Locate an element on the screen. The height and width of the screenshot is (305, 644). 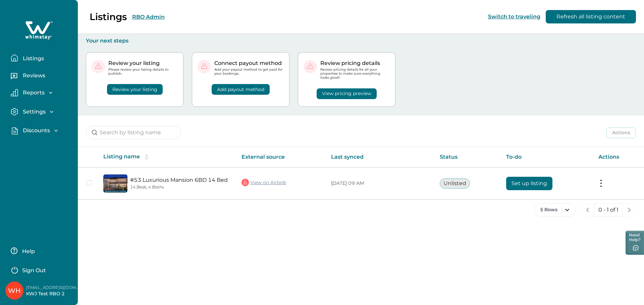
p: Reports is located at coordinates (33, 93).